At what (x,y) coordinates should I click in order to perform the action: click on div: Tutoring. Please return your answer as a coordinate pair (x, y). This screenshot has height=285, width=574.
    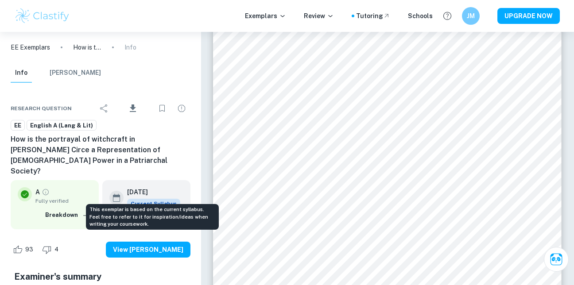
    Looking at the image, I should click on (373, 16).